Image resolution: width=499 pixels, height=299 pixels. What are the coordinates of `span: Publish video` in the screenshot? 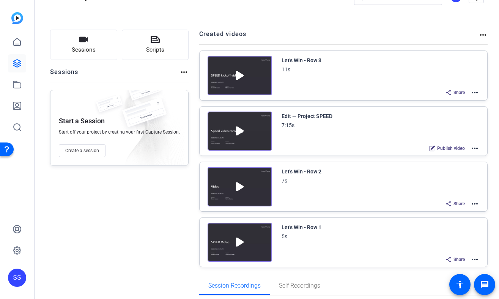 It's located at (451, 148).